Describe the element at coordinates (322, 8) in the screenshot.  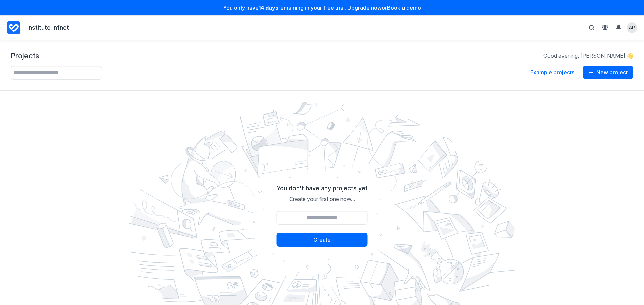
I see `p: You only have remaining in your free trial. or` at that location.